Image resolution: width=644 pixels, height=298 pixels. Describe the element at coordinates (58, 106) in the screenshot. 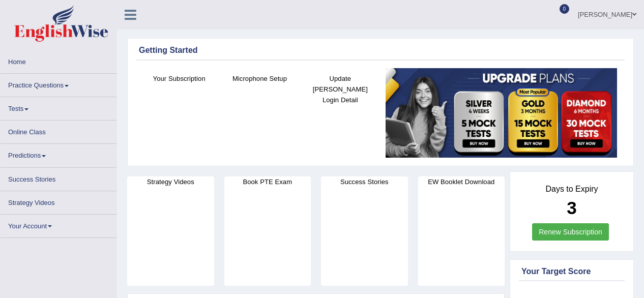

I see `a: Tests` at that location.